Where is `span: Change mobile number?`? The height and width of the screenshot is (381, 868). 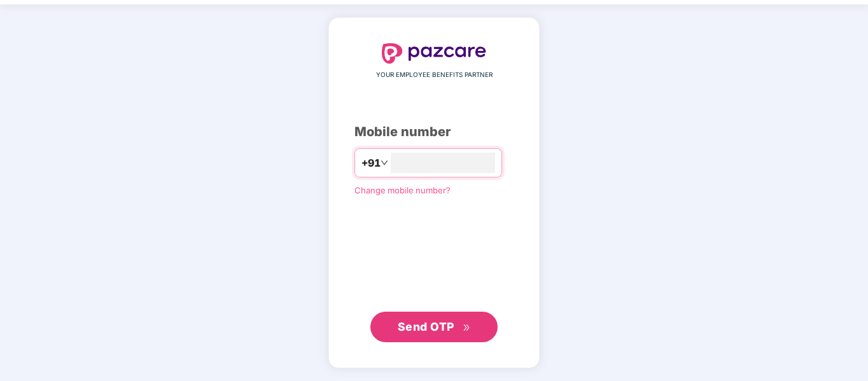 span: Change mobile number? is located at coordinates (402, 190).